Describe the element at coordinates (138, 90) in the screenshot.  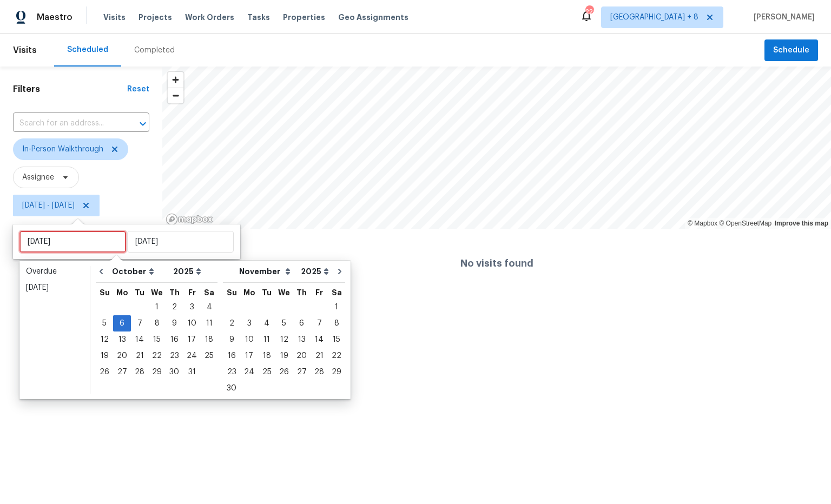
I see `div: Reset` at that location.